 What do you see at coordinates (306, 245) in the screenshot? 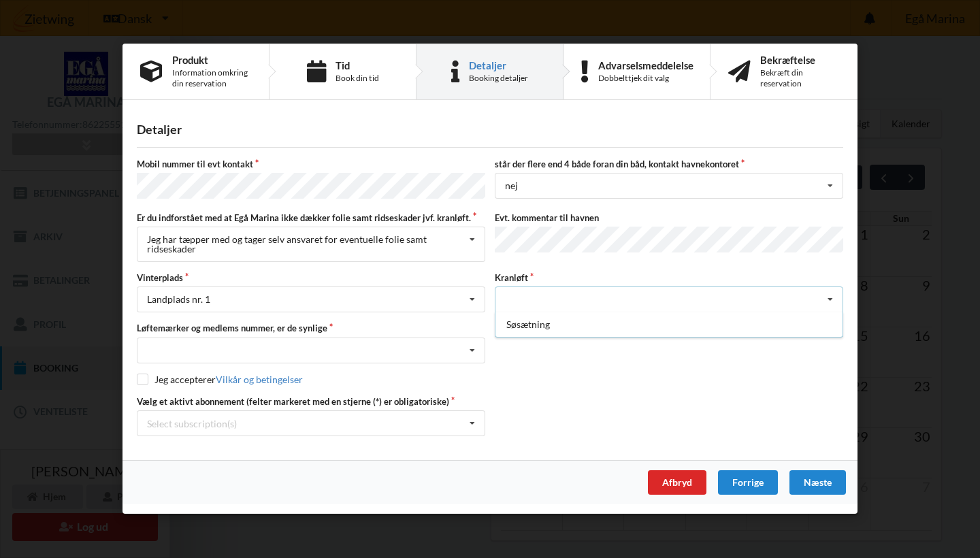
I see `div: Jeg har tæpper med og tager selv ansvaret for eventuelle folie samt ridseskader` at bounding box center [306, 245].